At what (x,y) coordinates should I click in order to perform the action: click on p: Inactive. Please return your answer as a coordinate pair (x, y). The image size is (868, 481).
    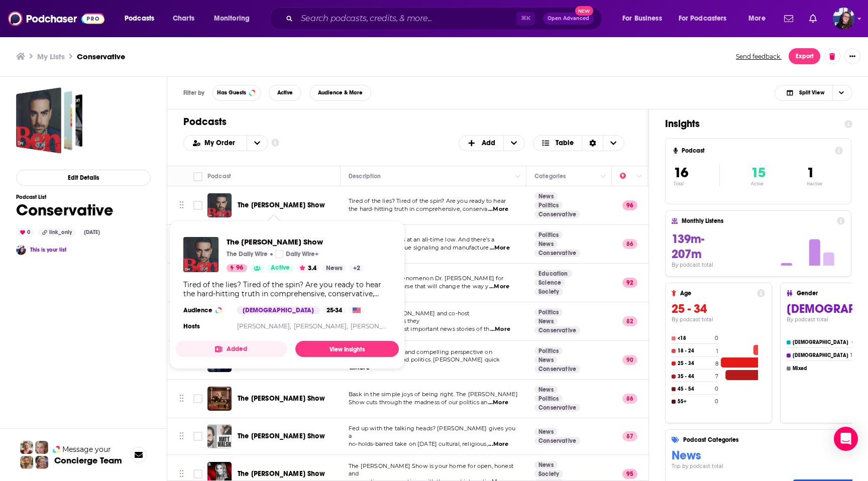
    Looking at the image, I should click on (814, 183).